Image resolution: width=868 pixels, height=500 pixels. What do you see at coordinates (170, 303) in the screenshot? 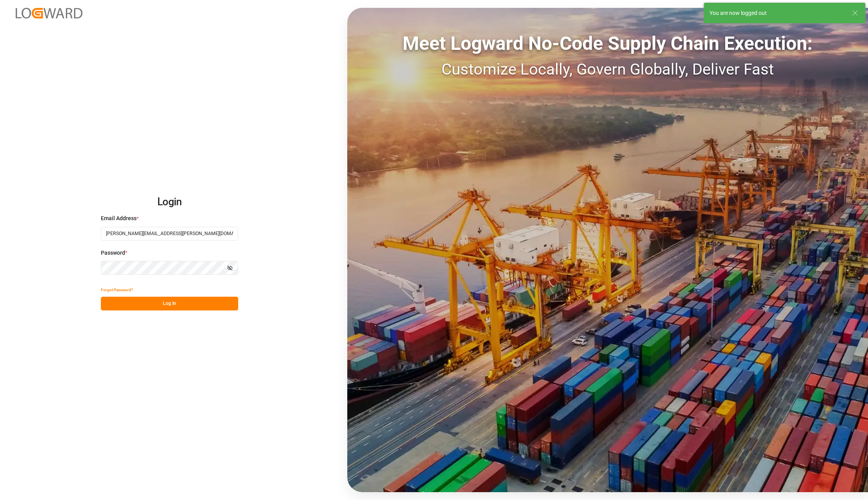
I see `button: Log In` at bounding box center [170, 303].